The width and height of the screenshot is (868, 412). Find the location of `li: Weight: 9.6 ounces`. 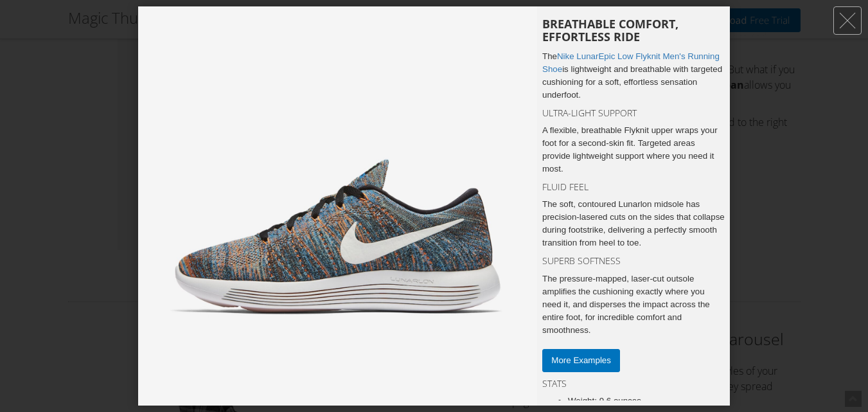

li: Weight: 9.6 ounces is located at coordinates (646, 401).